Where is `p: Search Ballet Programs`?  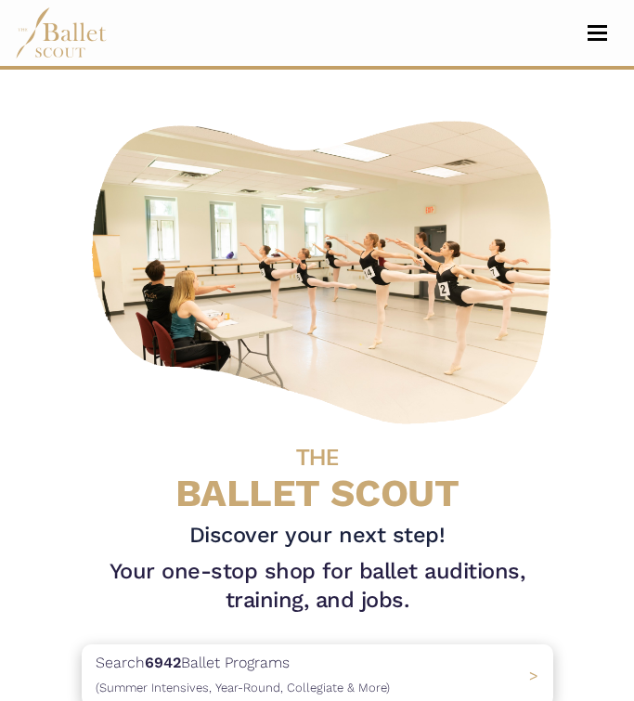
p: Search Ballet Programs is located at coordinates (242, 674).